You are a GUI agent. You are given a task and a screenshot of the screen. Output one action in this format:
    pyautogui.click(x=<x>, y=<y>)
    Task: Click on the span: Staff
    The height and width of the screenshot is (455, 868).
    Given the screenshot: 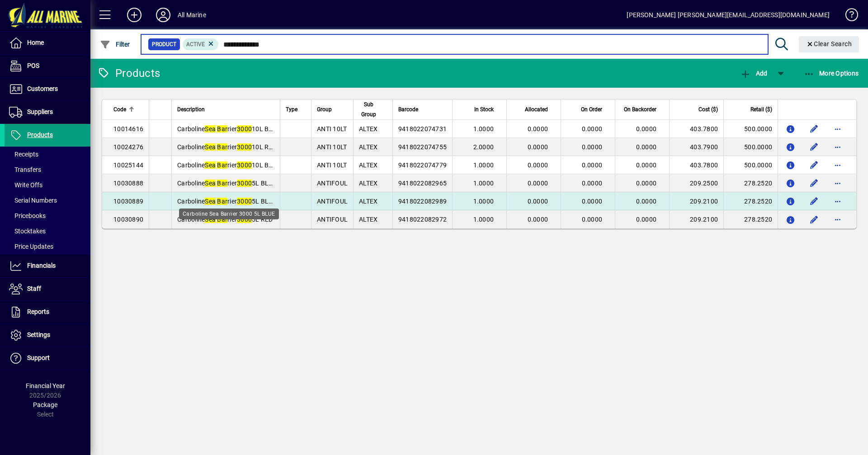 What is the action you would take?
    pyautogui.click(x=34, y=289)
    